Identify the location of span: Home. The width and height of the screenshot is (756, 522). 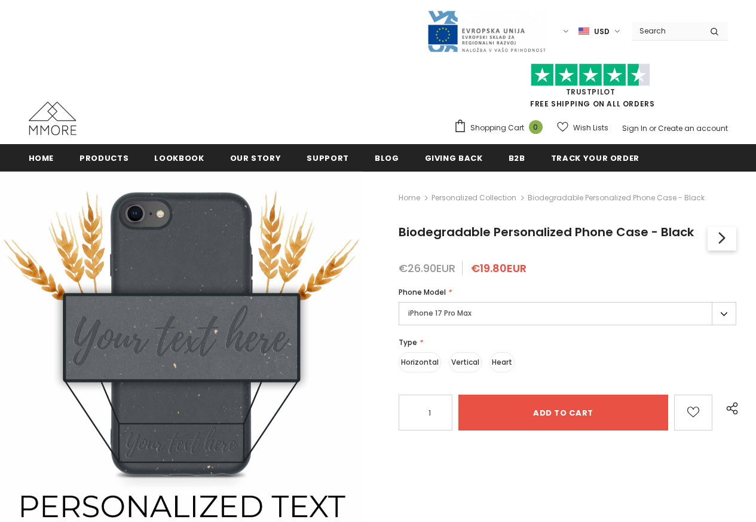
(41, 158).